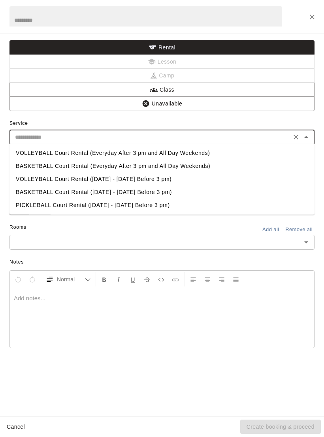 The height and width of the screenshot is (437, 324). What do you see at coordinates (296, 137) in the screenshot?
I see `button: Clear` at bounding box center [296, 137].